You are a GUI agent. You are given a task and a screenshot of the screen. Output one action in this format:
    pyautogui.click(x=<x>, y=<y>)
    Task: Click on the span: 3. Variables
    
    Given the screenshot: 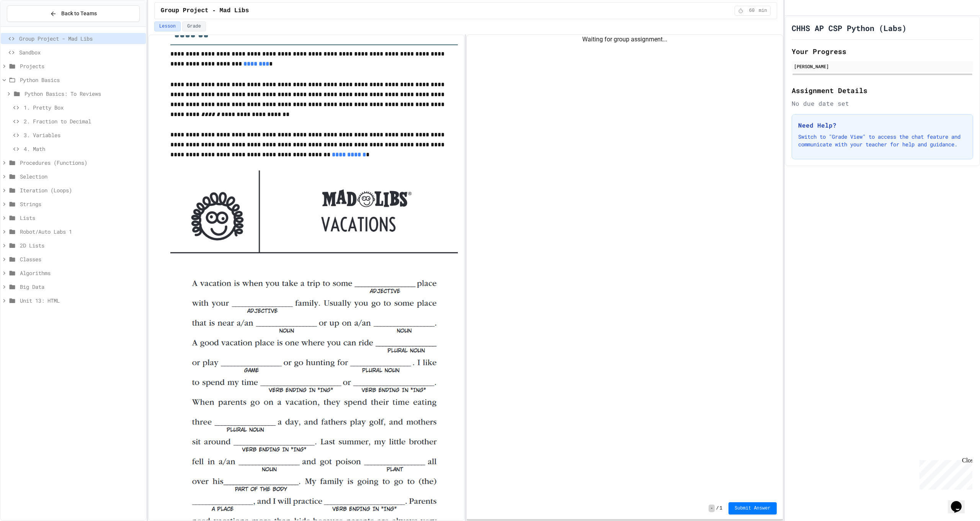 What is the action you would take?
    pyautogui.click(x=83, y=135)
    